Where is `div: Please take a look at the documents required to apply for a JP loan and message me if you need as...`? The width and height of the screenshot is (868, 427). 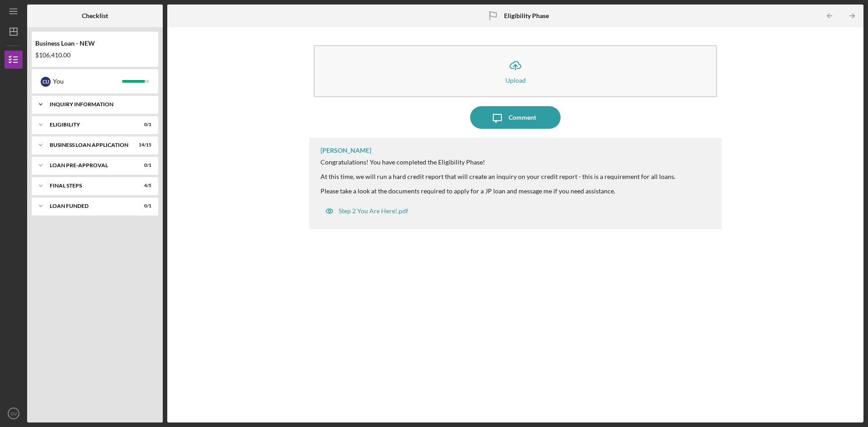 div: Please take a look at the documents required to apply for a JP loan and message me if you need as... is located at coordinates (498, 191).